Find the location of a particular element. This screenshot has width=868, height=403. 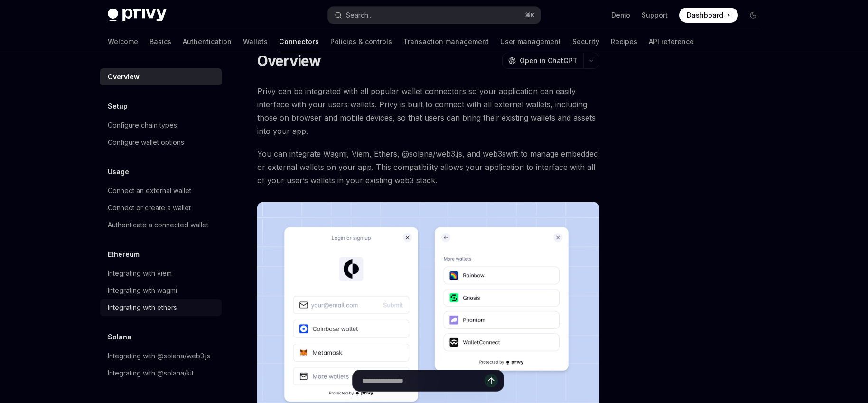

div: Integrating with viem is located at coordinates (140, 274).